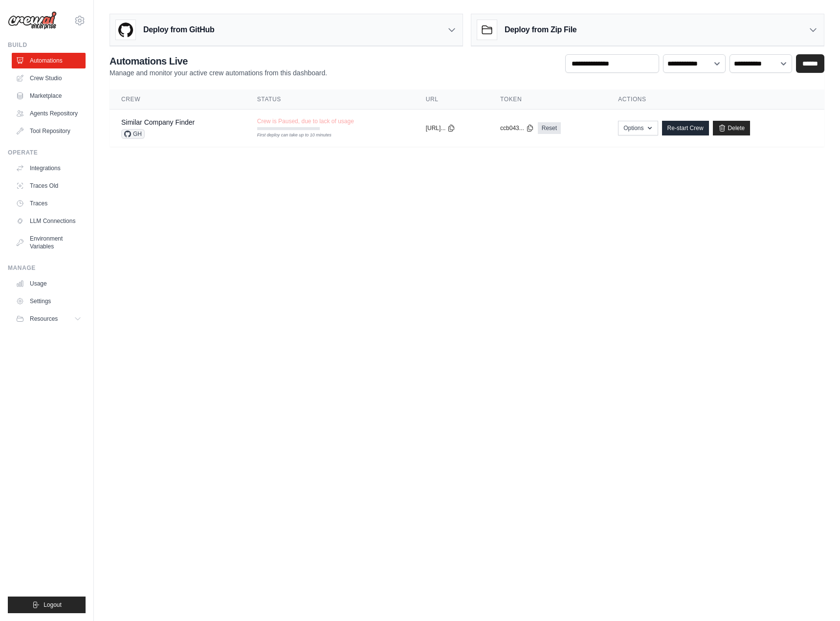 The height and width of the screenshot is (621, 840). Describe the element at coordinates (52, 605) in the screenshot. I see `span: Logout` at that location.